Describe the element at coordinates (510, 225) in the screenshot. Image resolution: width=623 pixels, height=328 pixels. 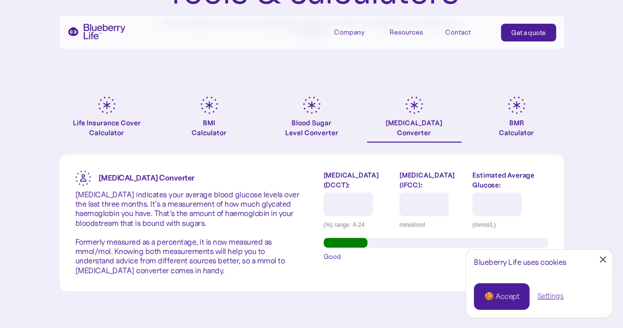
I see `div: (mmol/L)` at that location.